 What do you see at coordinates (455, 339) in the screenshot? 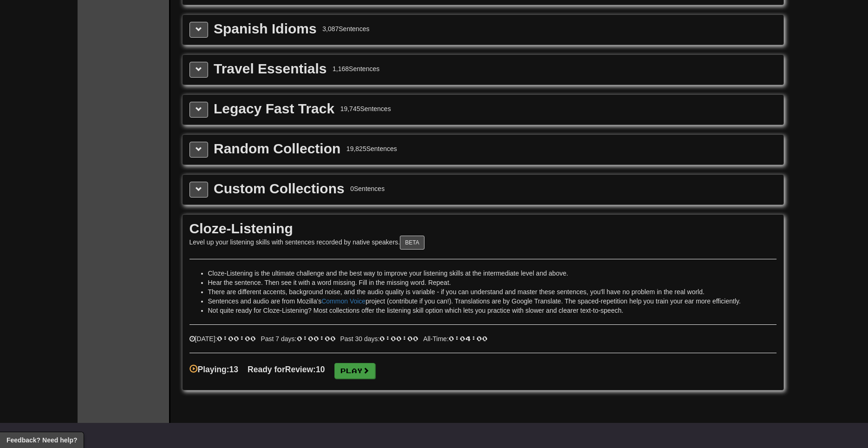
I see `li: All-Time:` at bounding box center [455, 339].